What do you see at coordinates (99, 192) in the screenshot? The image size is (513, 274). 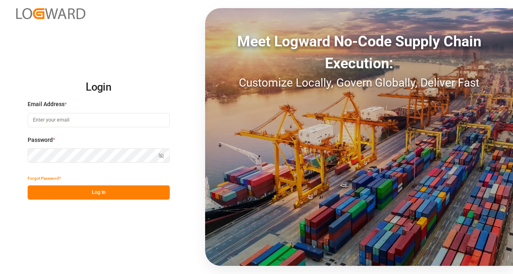 I see `button: Log In` at bounding box center [99, 192].